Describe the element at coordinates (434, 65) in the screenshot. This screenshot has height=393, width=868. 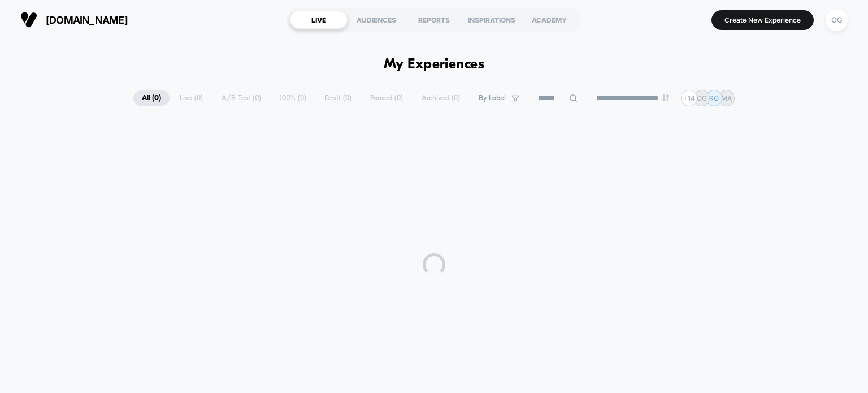
I see `h1: My Experiences` at that location.